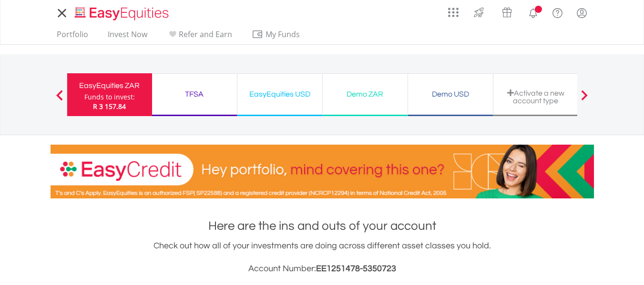 The image size is (644, 285). What do you see at coordinates (322, 172) in the screenshot?
I see `img: EasyCredit Promotion Banner` at bounding box center [322, 172].